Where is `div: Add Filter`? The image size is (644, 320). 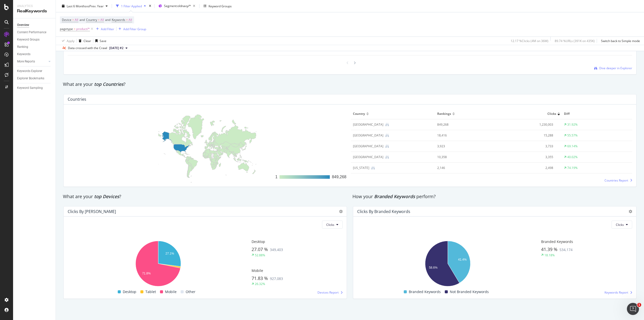 div: Add Filter is located at coordinates (108, 29).